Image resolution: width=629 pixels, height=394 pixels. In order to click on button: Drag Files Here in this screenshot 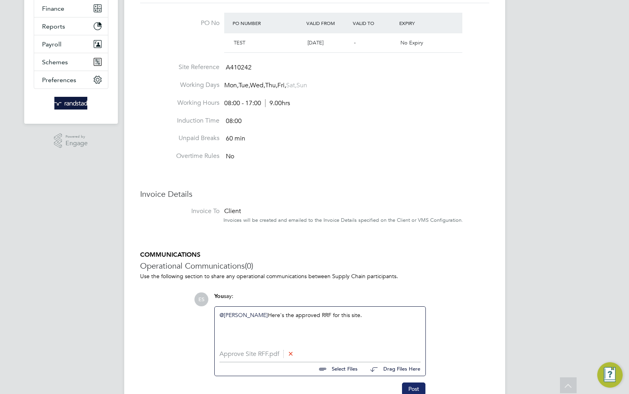, I will do `click(392, 369)`.